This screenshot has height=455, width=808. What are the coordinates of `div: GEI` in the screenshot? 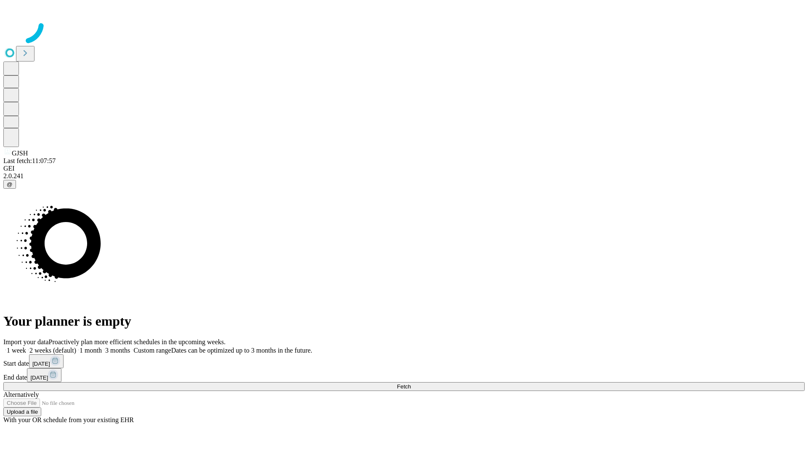 It's located at (404, 168).